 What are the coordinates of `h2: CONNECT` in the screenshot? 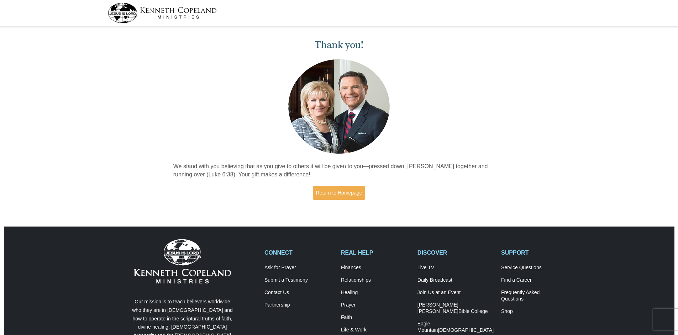 It's located at (299, 253).